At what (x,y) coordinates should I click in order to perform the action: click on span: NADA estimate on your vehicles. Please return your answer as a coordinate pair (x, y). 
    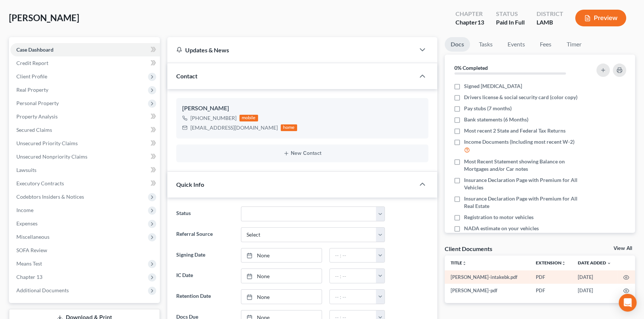
    Looking at the image, I should click on (501, 229).